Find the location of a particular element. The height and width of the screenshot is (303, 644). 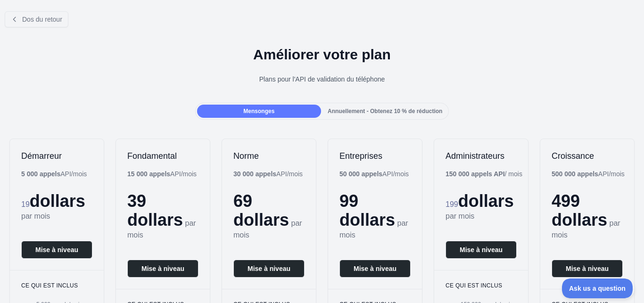

b: 30 000 appels is located at coordinates (255, 174).